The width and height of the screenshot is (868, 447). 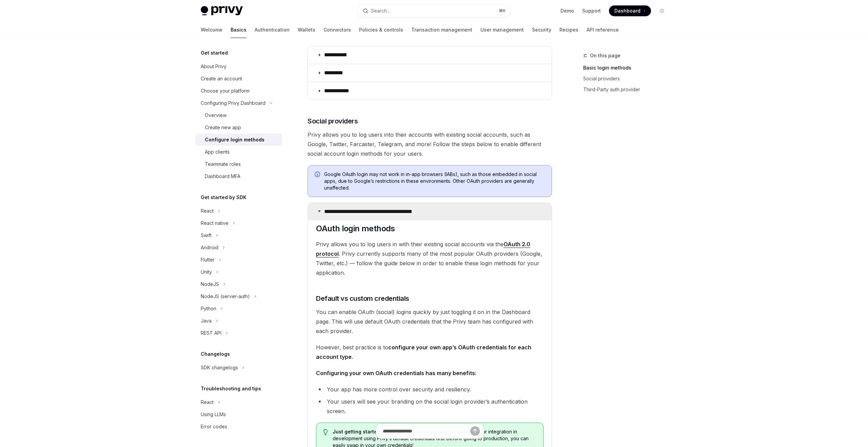 What do you see at coordinates (231, 389) in the screenshot?
I see `h5: Troubleshooting and tips` at bounding box center [231, 389].